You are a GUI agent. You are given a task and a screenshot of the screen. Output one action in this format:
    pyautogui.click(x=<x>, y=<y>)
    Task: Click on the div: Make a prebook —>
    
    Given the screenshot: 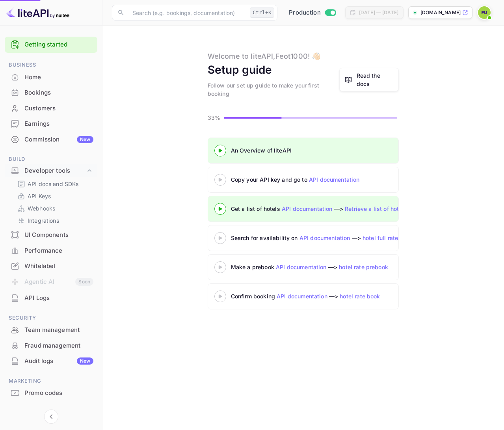 What is the action you would take?
    pyautogui.click(x=329, y=267)
    